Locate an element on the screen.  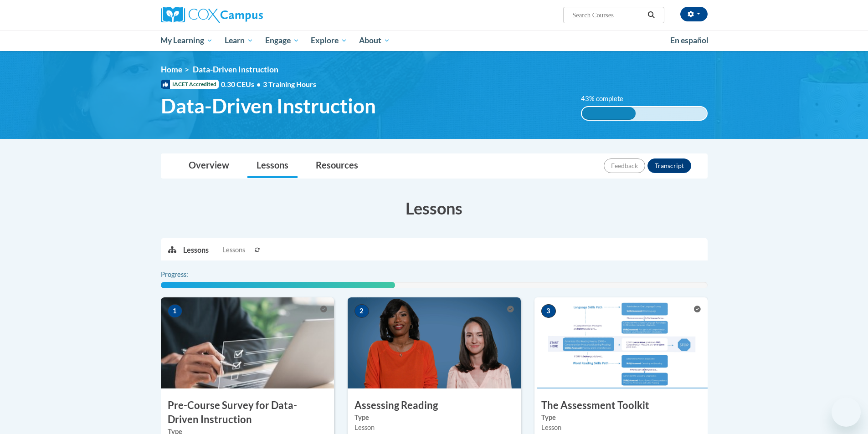
button: Transcript is located at coordinates (670, 166).